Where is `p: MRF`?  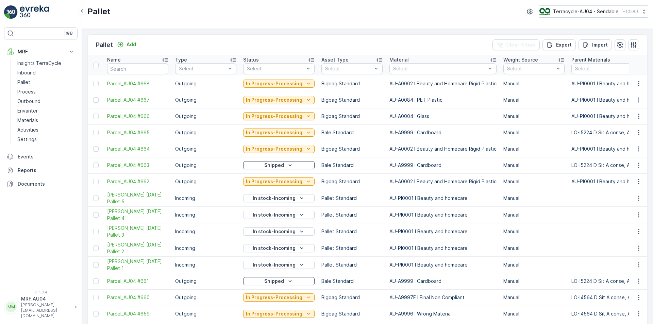 p: MRF is located at coordinates (41, 52).